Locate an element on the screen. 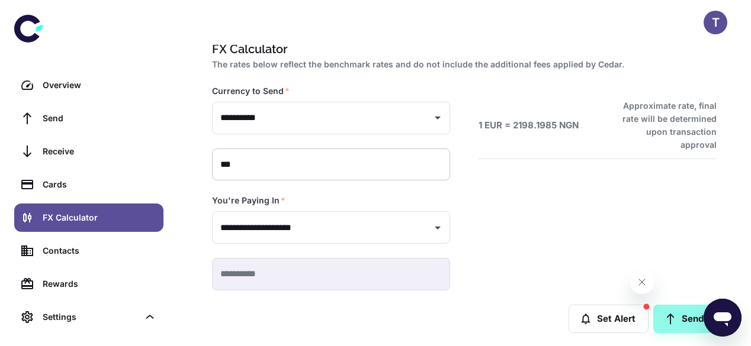  button: T is located at coordinates (715, 22).